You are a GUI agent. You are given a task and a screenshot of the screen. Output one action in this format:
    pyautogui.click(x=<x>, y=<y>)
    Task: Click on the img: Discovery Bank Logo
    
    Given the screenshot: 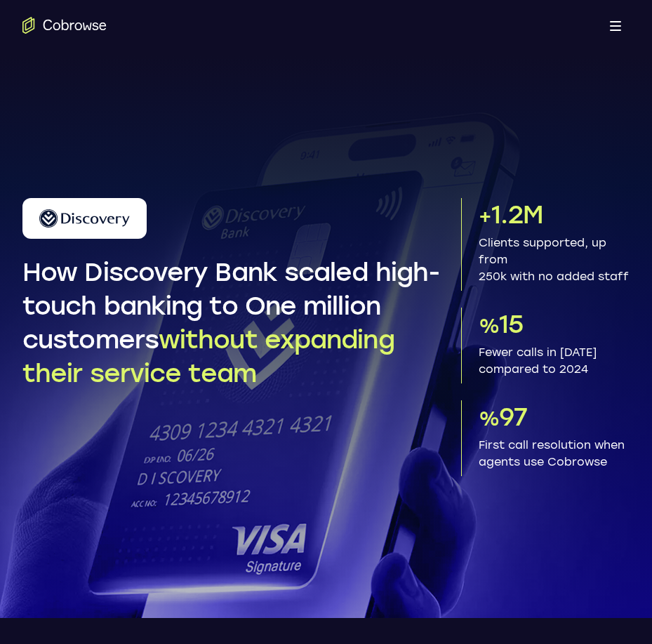 What is the action you would take?
    pyautogui.click(x=84, y=219)
    